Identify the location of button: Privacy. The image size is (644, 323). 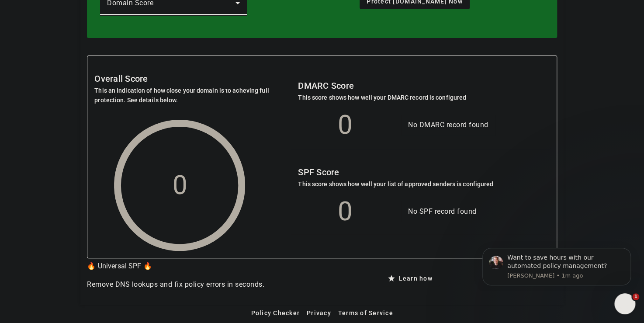
(319, 313).